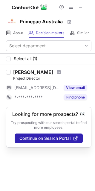 The width and height of the screenshot is (95, 191). What do you see at coordinates (49, 114) in the screenshot?
I see `header: Looking for more prospects? 👀` at bounding box center [49, 114].